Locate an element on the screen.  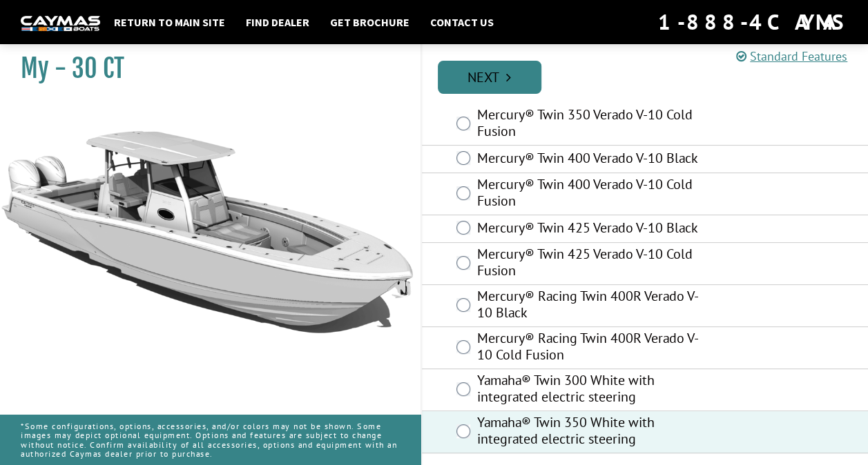
a: Find Dealer is located at coordinates (278, 22).